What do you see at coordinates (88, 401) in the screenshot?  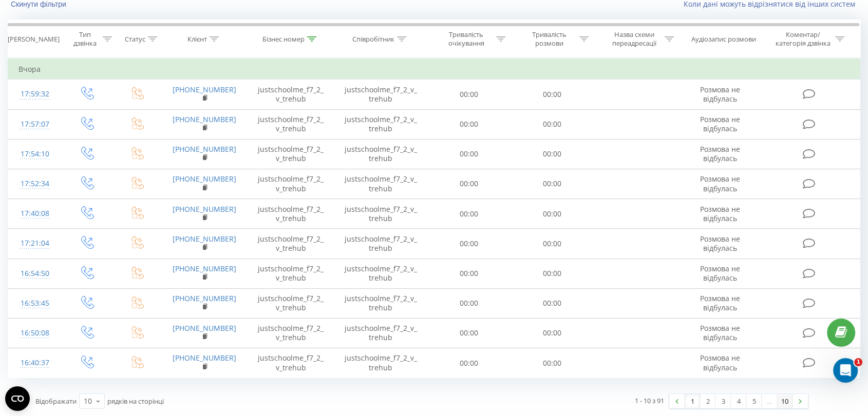 I see `div: 10` at bounding box center [88, 401].